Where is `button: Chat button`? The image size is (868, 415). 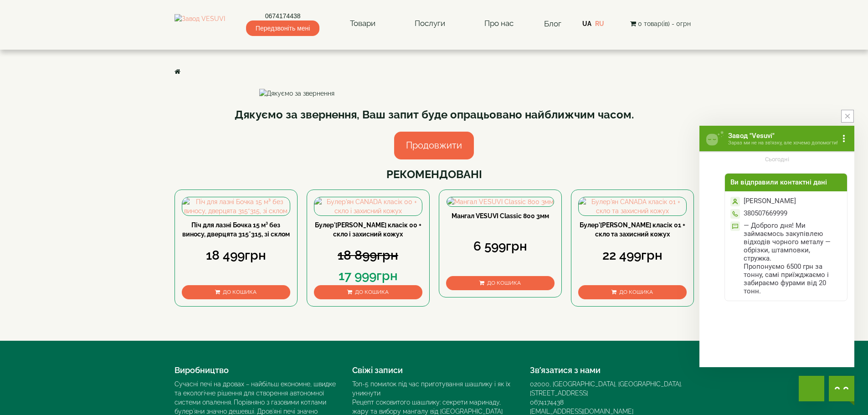
button: Chat button is located at coordinates (842, 389).